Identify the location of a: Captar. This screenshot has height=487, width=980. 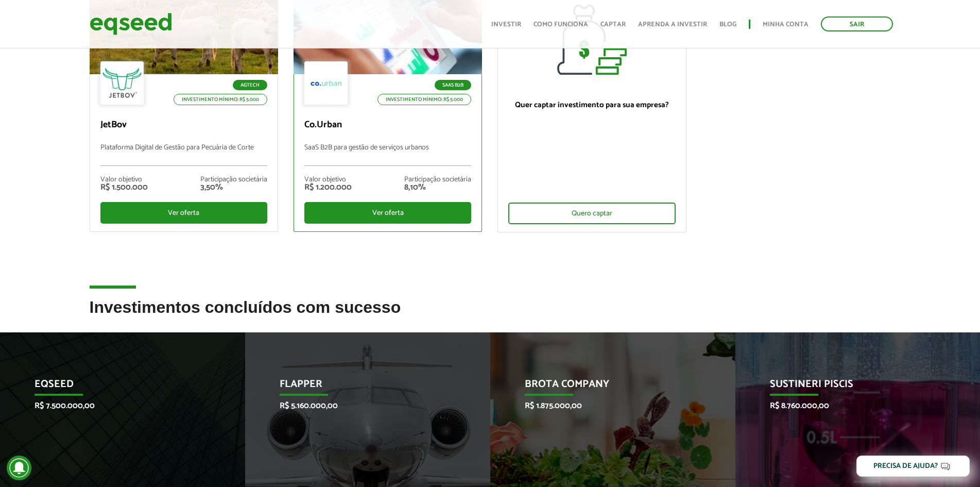
(613, 24).